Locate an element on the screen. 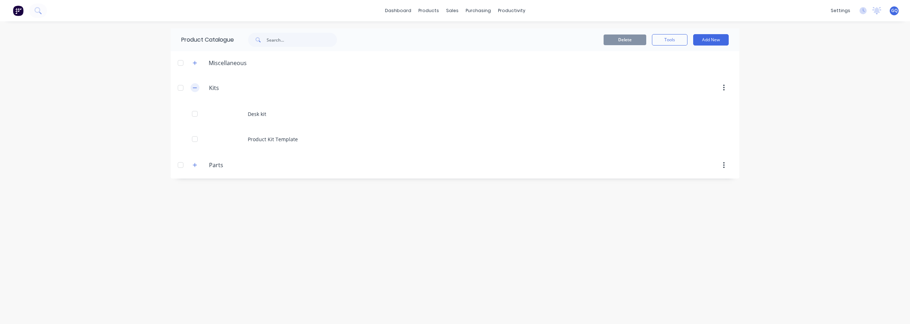 The width and height of the screenshot is (910, 324). div: sales is located at coordinates (452, 11).